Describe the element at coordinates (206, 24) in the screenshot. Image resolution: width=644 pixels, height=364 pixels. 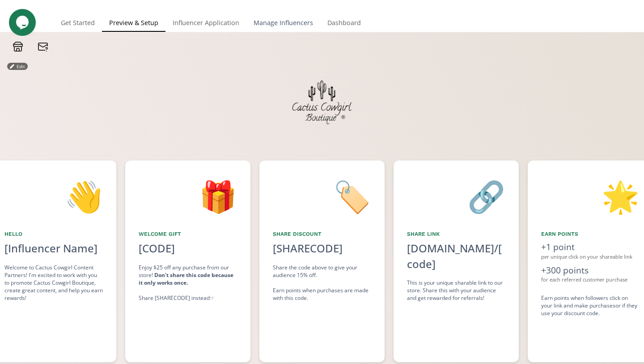
I see `a: Influencer Application` at that location.